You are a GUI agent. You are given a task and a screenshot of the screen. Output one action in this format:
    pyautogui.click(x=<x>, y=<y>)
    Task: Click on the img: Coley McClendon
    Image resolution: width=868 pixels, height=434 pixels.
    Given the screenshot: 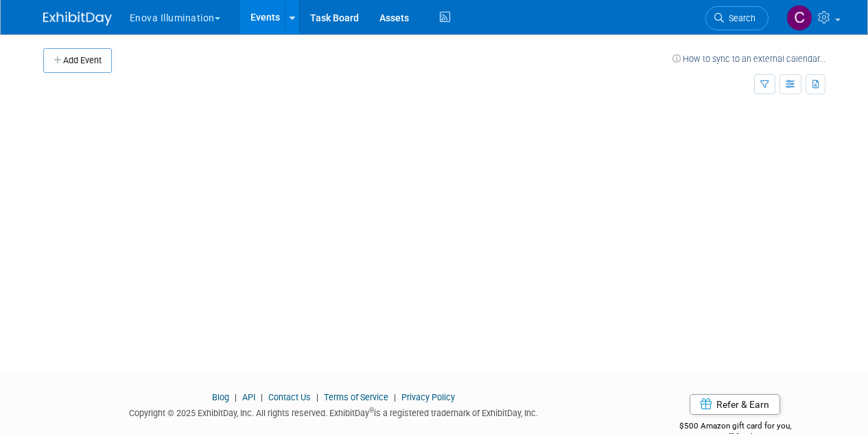 What is the action you would take?
    pyautogui.click(x=800, y=18)
    